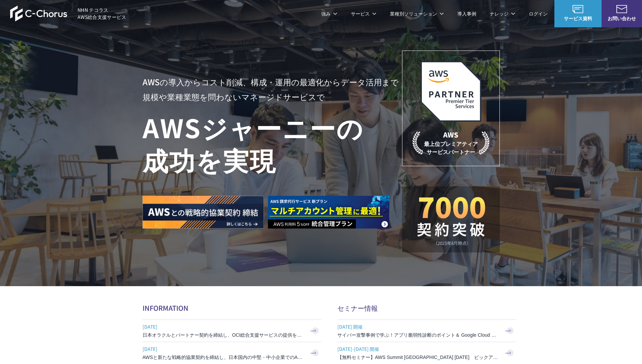  What do you see at coordinates (364, 14) in the screenshot?
I see `p: サービス` at bounding box center [364, 14].